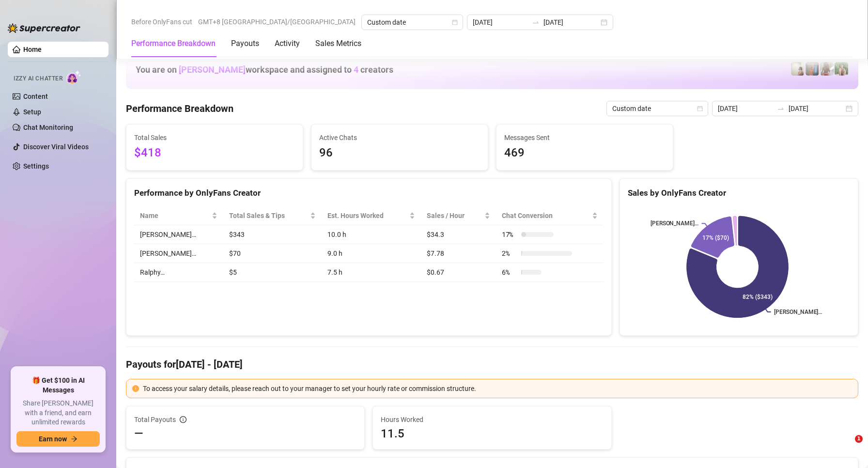 Image resolution: width=868 pixels, height=468 pixels. I want to click on div: Activity, so click(287, 43).